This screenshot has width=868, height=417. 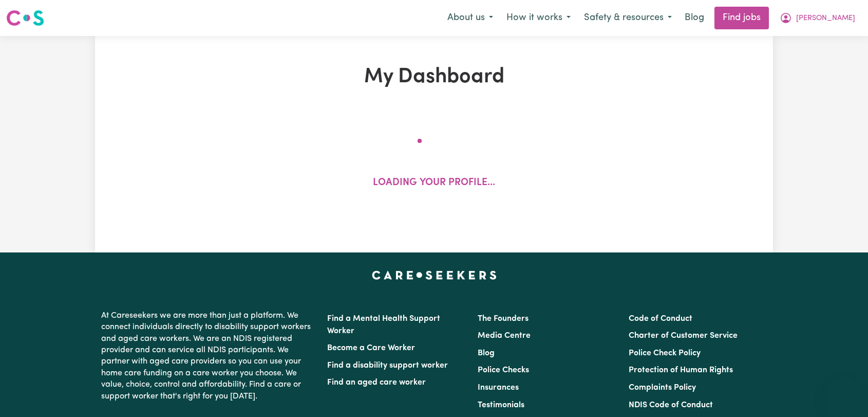 I want to click on a: Testimonials, so click(x=501, y=405).